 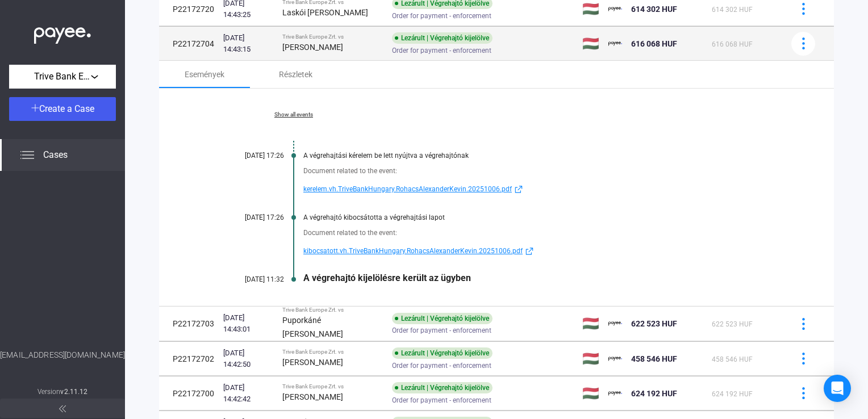 What do you see at coordinates (62, 409) in the screenshot?
I see `img: arrow-double-left-grey.svg` at bounding box center [62, 409].